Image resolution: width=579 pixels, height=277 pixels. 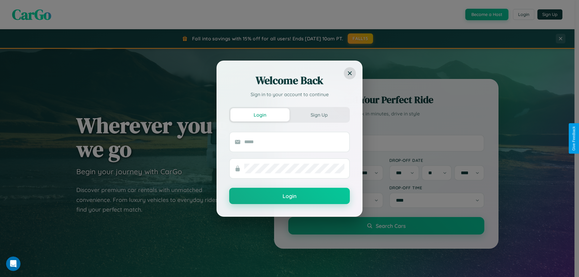 I want to click on p: Sign in to your account to continue, so click(x=289, y=94).